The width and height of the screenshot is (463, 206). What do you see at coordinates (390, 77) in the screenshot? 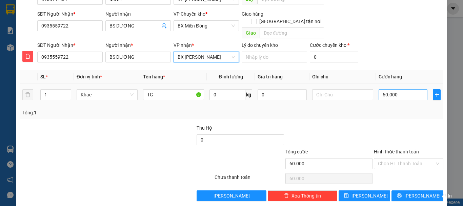
I see `span: Cước hàng` at bounding box center [390, 77].